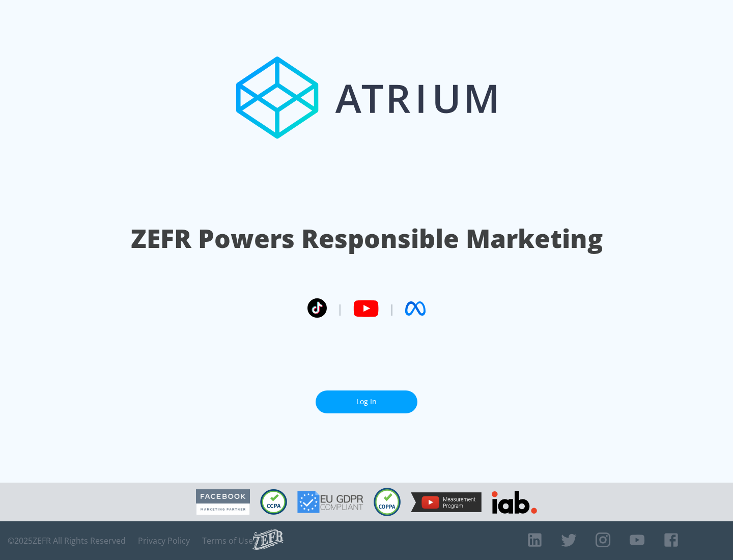  What do you see at coordinates (223, 502) in the screenshot?
I see `img: Facebook Marketing Partner` at bounding box center [223, 502].